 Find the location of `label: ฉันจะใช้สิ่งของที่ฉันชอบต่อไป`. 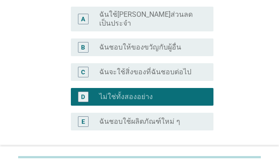

label: ฉันจะใช้สิ่งของที่ฉันชอบต่อไป is located at coordinates (145, 72).